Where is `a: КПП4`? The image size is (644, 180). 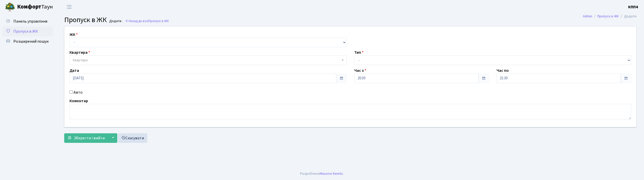 a: КПП4 is located at coordinates (633, 7).